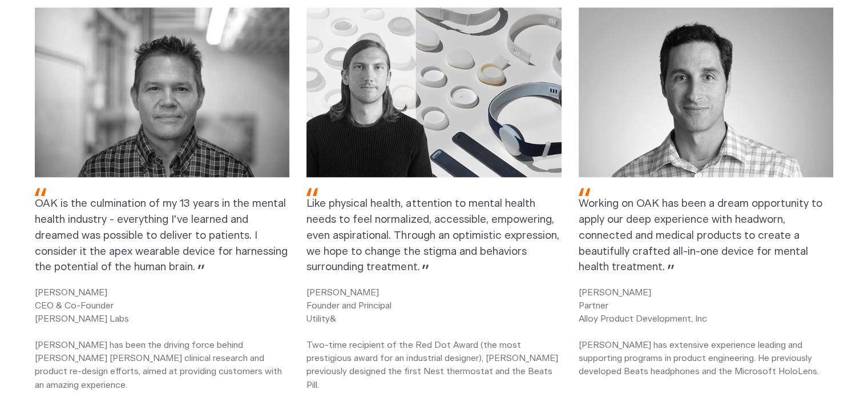 Image resolution: width=868 pixels, height=397 pixels. I want to click on span: Working on OAK has been a dream opportunity to apply our deep experience with headworn, connected..., so click(700, 235).